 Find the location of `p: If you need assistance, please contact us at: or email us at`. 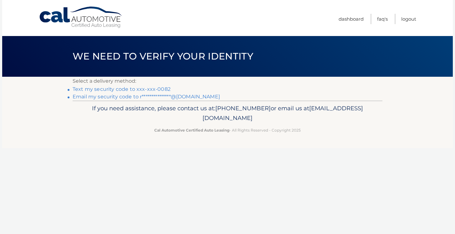

p: If you need assistance, please contact us at: or email us at is located at coordinates (227, 113).